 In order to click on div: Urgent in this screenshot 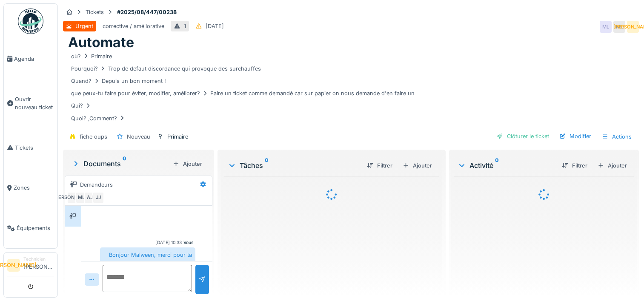, I will do `click(84, 26)`.